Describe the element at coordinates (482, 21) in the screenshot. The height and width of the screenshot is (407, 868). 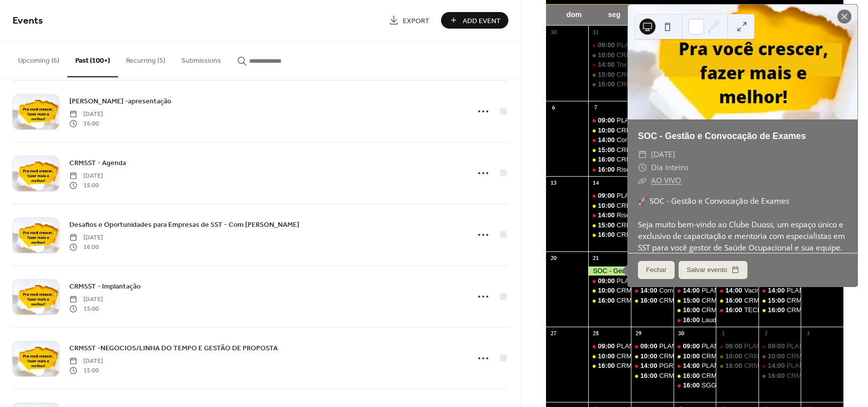
I see `span: Add Event` at that location.